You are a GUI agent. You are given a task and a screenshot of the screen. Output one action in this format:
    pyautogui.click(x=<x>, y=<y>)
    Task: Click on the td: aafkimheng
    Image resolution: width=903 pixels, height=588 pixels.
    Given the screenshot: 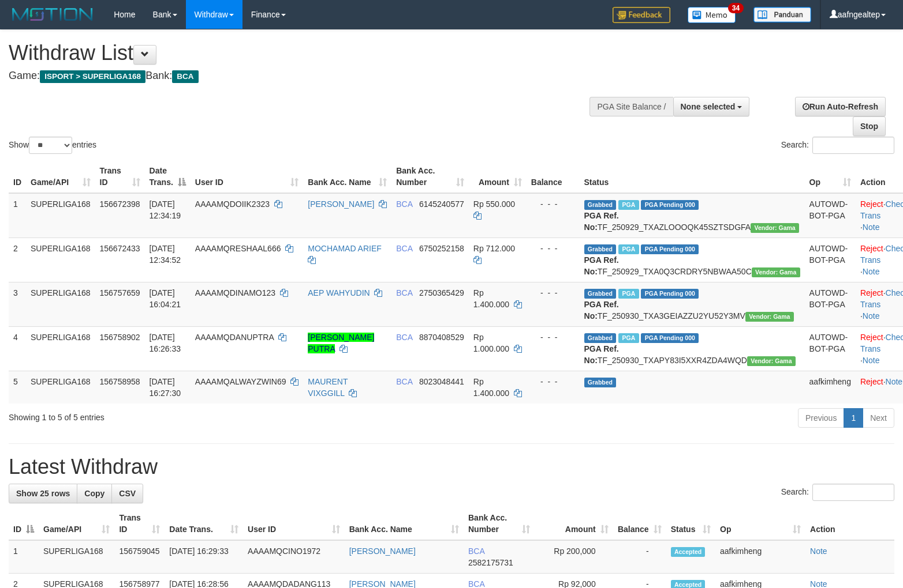 What is the action you would take?
    pyautogui.click(x=830, y=387)
    